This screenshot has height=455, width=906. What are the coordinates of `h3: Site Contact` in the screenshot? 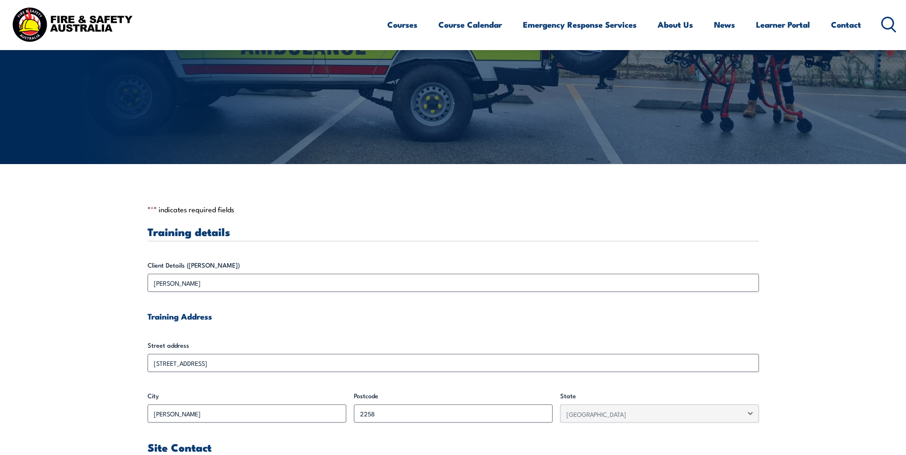 It's located at (453, 447).